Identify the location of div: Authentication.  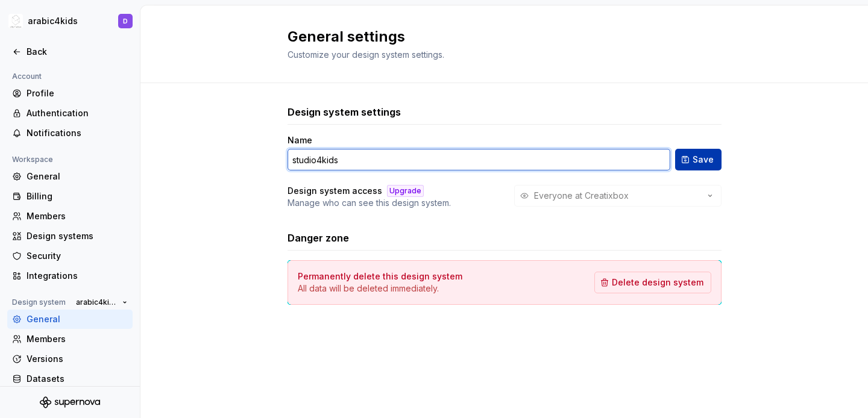
(77, 113).